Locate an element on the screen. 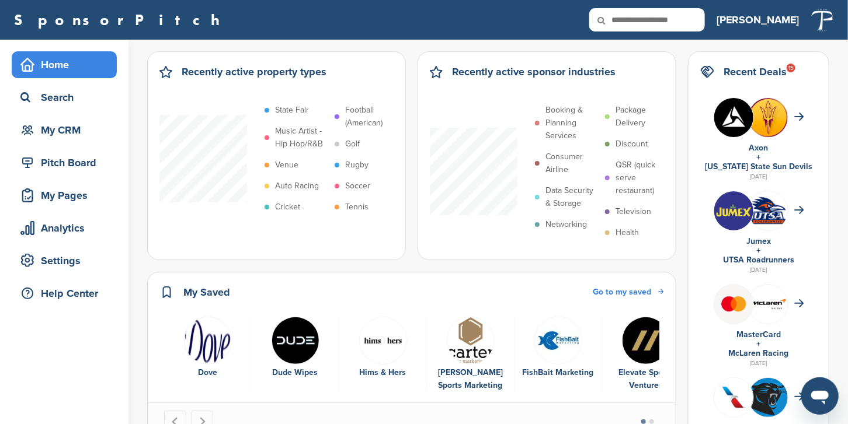 The image size is (848, 424). h2: My Saved is located at coordinates (207, 293).